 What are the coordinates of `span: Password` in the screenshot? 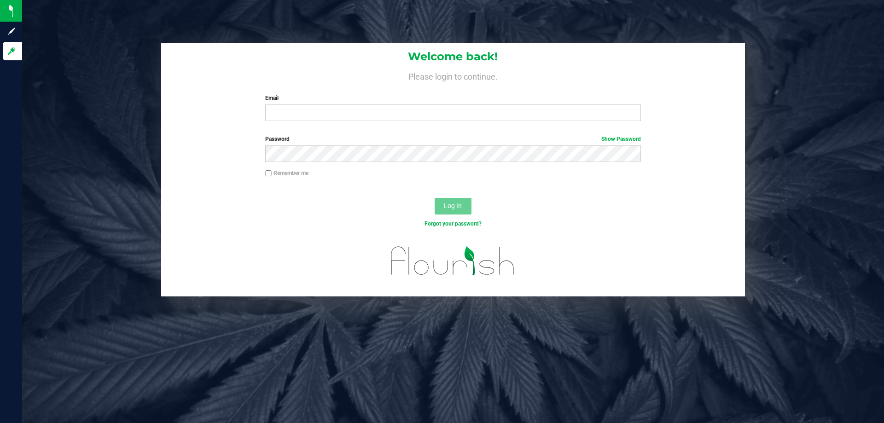 It's located at (277, 139).